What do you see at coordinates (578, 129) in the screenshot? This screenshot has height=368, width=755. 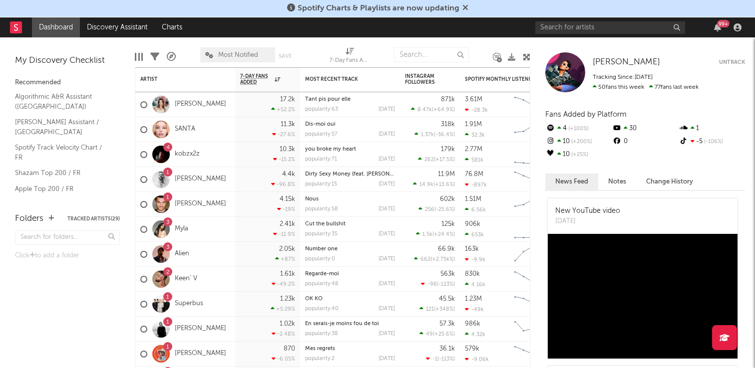 I see `span: +100 %` at bounding box center [578, 129].